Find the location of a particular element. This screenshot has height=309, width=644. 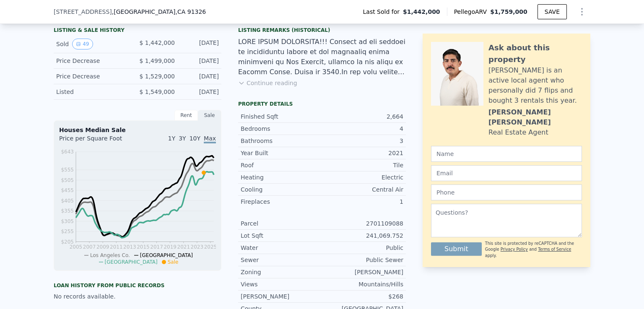

div: LISTING & SALE HISTORY is located at coordinates (137, 31).